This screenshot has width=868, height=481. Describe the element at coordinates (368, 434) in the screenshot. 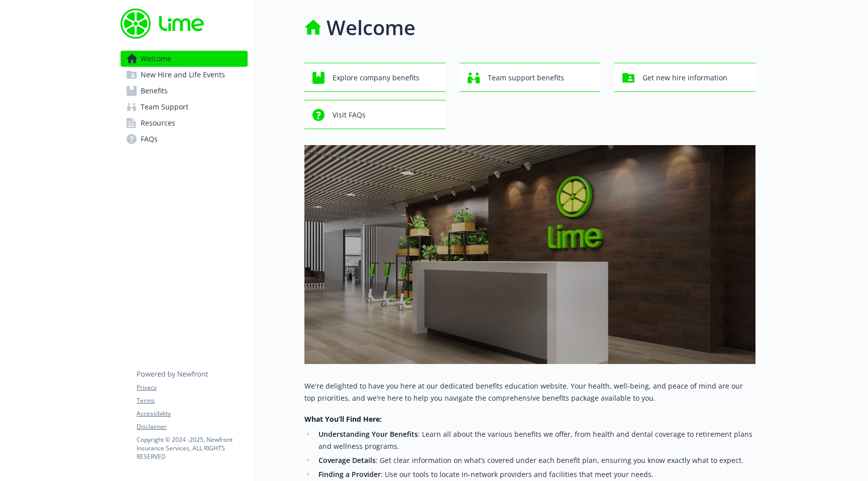

I see `strong: Understanding Your Benefits` at that location.